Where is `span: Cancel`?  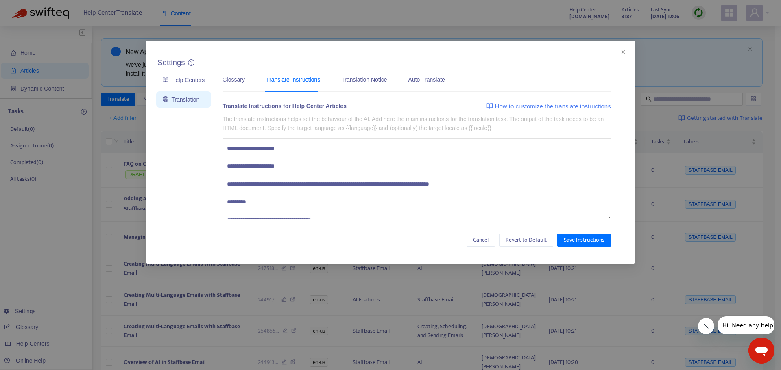
span: Cancel is located at coordinates (481, 240).